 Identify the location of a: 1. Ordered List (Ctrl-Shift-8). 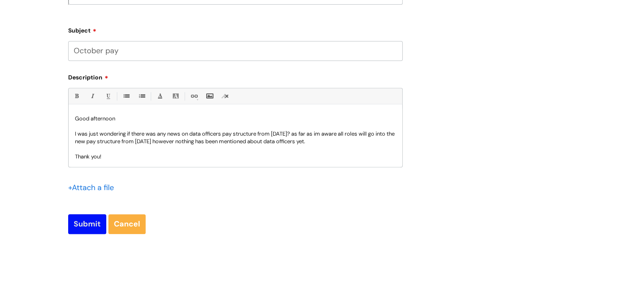
(141, 96).